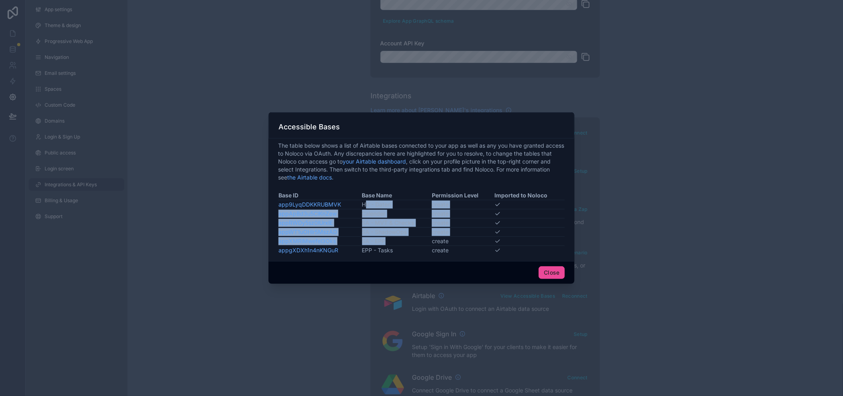 Image resolution: width=843 pixels, height=396 pixels. I want to click on a: appXMRiMwefel3Oks, so click(307, 241).